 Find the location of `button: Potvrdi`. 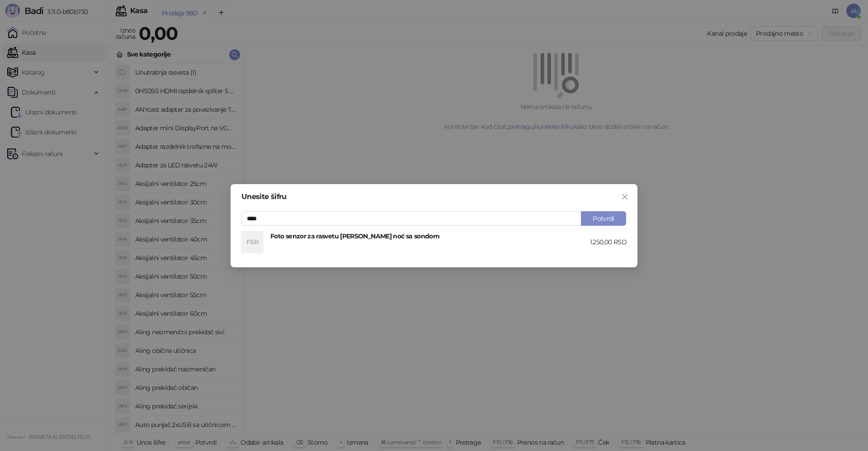

button: Potvrdi is located at coordinates (603, 218).